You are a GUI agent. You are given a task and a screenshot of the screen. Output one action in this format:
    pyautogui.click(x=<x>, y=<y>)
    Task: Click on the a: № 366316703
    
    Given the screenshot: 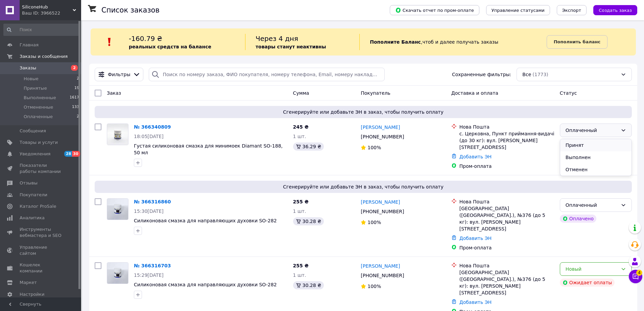 What is the action you would take?
    pyautogui.click(x=152, y=265)
    